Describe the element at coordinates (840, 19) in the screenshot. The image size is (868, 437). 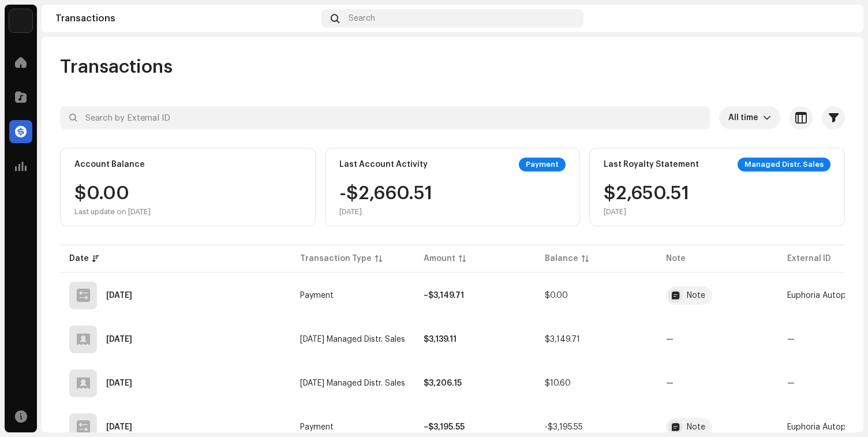
I see `img: b6bd29e2-72e1-4683-aba9-aa4383998dae` at that location.